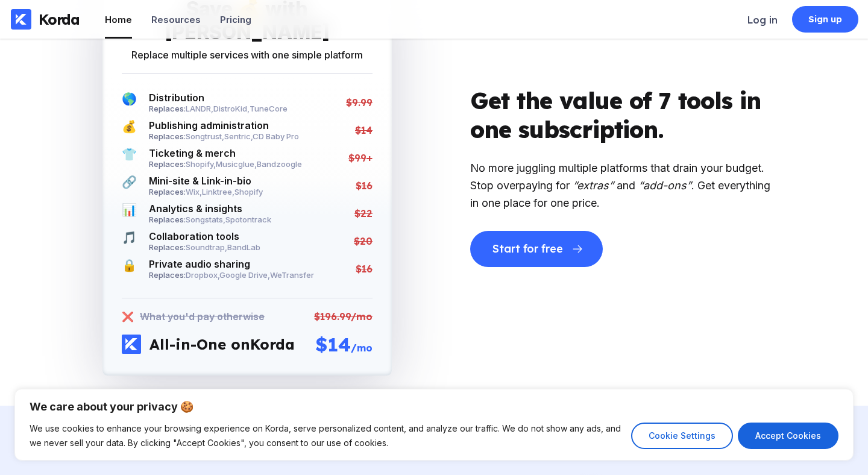 This screenshot has width=868, height=475. I want to click on span: LANDR ,, so click(200, 108).